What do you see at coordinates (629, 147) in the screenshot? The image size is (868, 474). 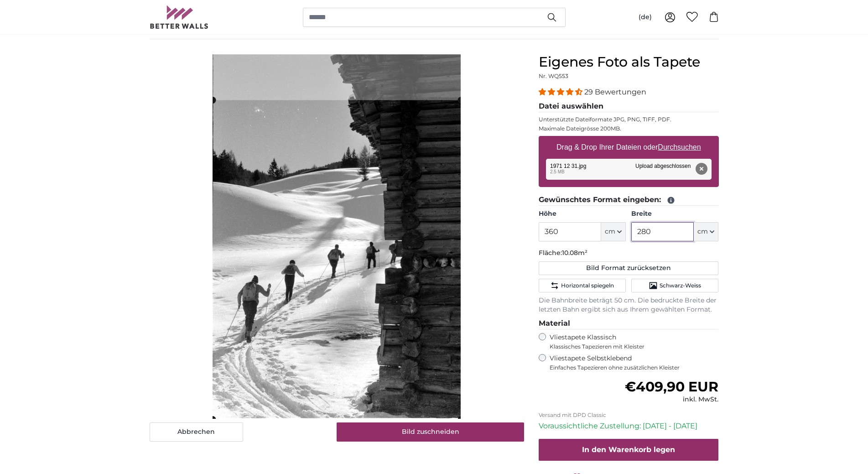 I see `label: Drag & Drop Ihrer Dateien oder` at bounding box center [629, 147].